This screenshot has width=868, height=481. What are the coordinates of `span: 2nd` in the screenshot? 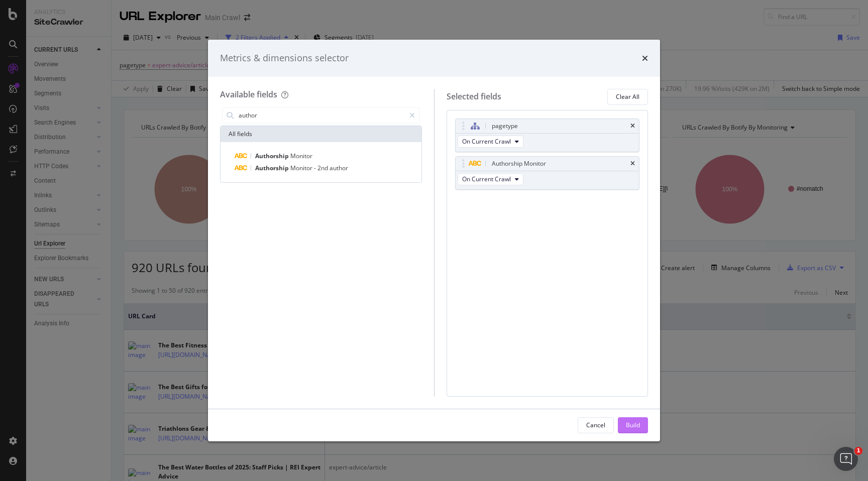 It's located at (324, 168).